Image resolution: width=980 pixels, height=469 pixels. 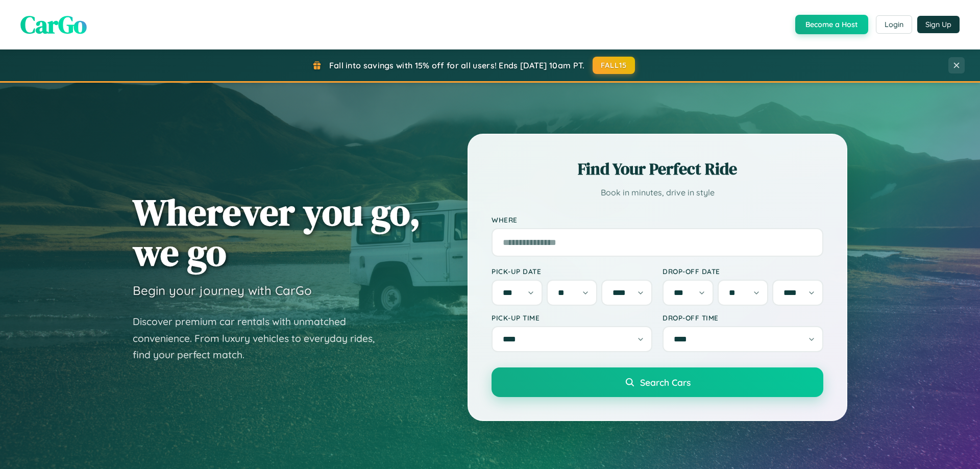 I want to click on label: Drop-off Date, so click(x=743, y=271).